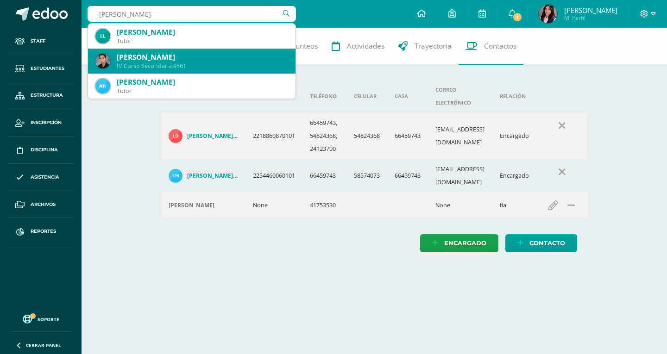 Image resolution: width=667 pixels, height=354 pixels. What do you see at coordinates (45, 177) in the screenshot?
I see `span: Asistencia` at bounding box center [45, 177].